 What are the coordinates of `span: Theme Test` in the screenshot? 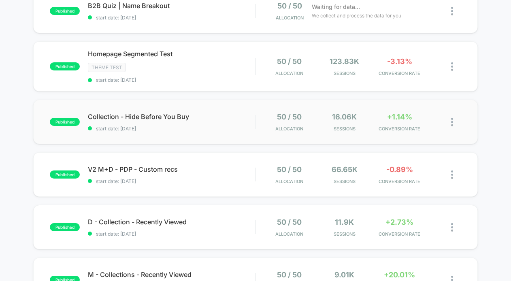 It's located at (107, 67).